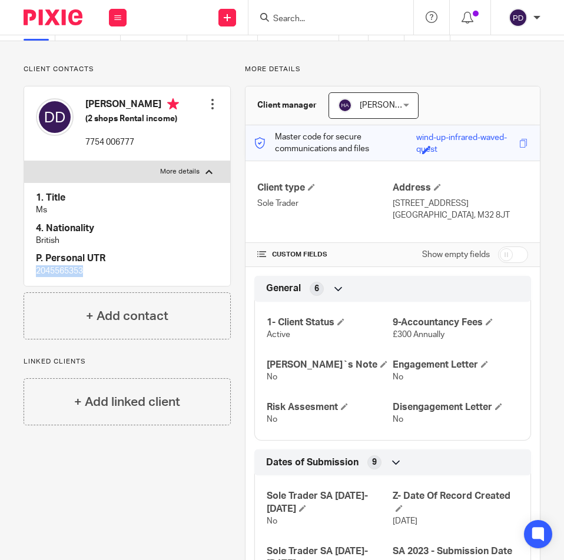  I want to click on h4: 4. Nationality, so click(127, 228).